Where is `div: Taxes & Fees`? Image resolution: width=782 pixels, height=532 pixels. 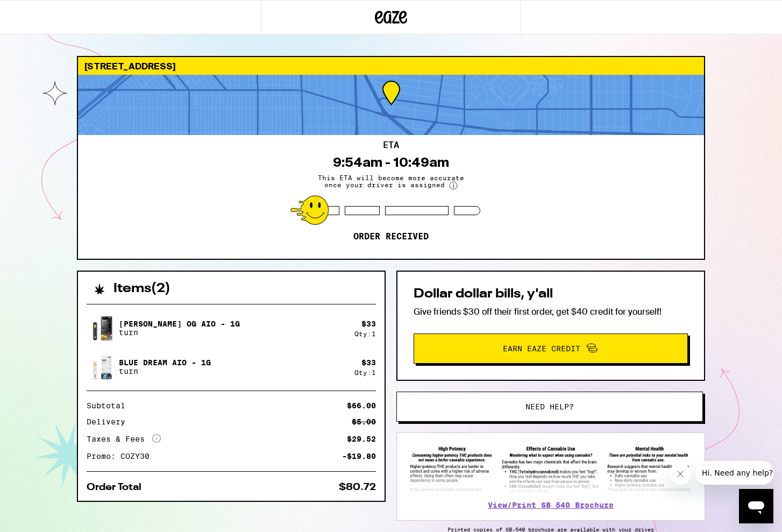
div: Taxes & Fees is located at coordinates (124, 439).